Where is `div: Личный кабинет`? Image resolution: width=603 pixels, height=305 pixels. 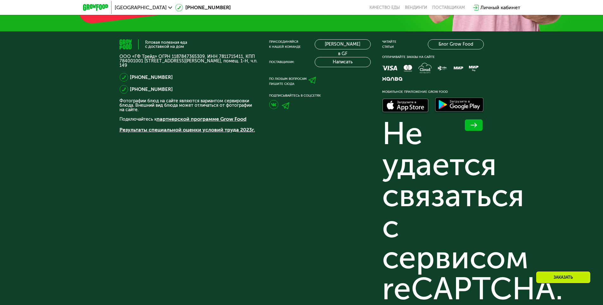
div: Личный кабинет is located at coordinates (501, 8).